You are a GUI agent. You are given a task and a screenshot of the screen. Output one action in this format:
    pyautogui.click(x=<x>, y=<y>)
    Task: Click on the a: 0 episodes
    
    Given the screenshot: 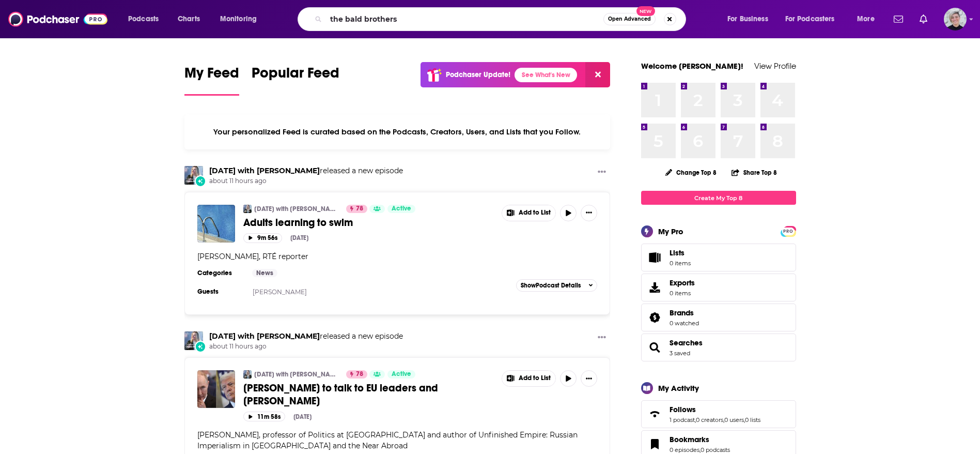 What is the action you would take?
    pyautogui.click(x=685, y=450)
    